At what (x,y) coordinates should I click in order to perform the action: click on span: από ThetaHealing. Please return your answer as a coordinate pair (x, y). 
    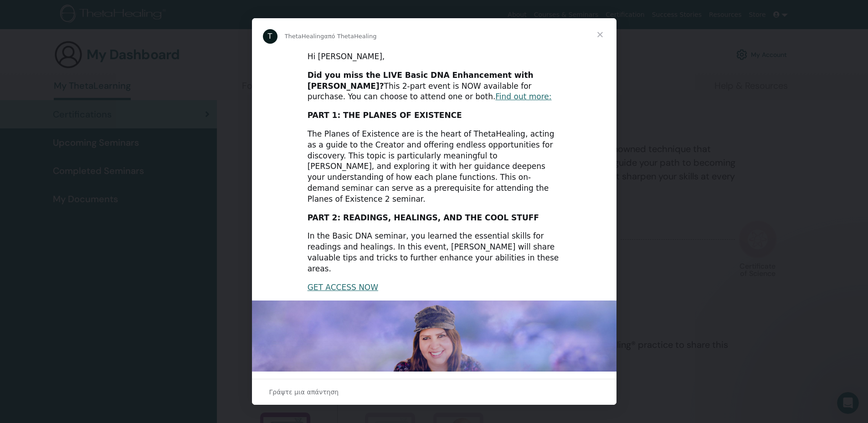
    Looking at the image, I should click on (350, 36).